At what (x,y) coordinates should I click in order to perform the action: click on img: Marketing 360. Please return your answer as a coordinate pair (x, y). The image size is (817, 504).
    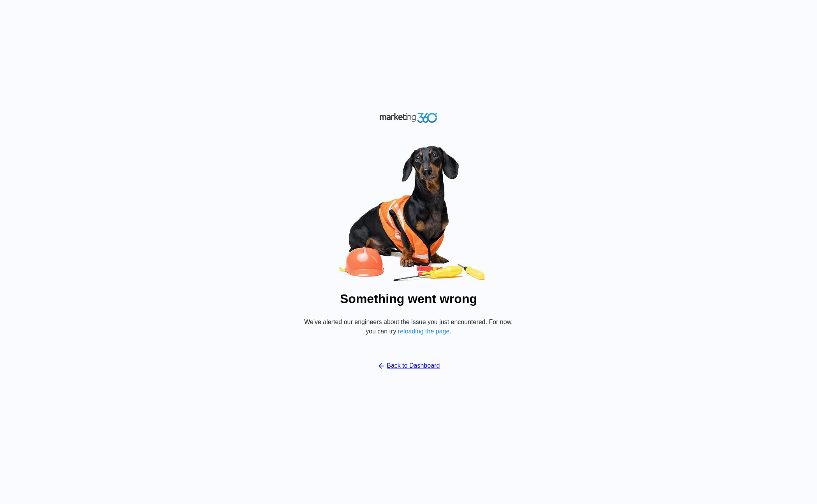
    Looking at the image, I should click on (408, 117).